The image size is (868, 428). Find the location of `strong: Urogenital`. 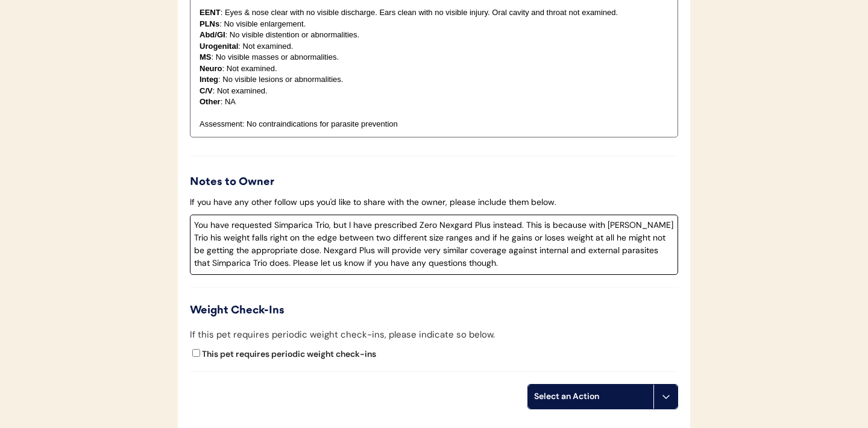

strong: Urogenital is located at coordinates (219, 46).